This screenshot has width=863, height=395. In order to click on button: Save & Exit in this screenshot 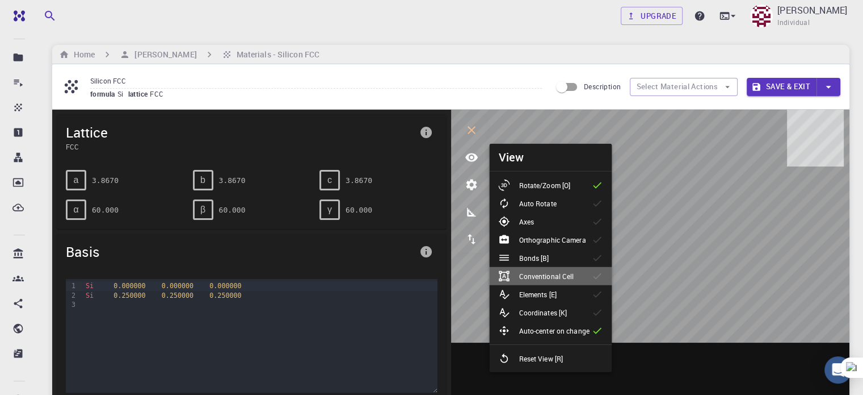, I will do `click(782, 87)`.